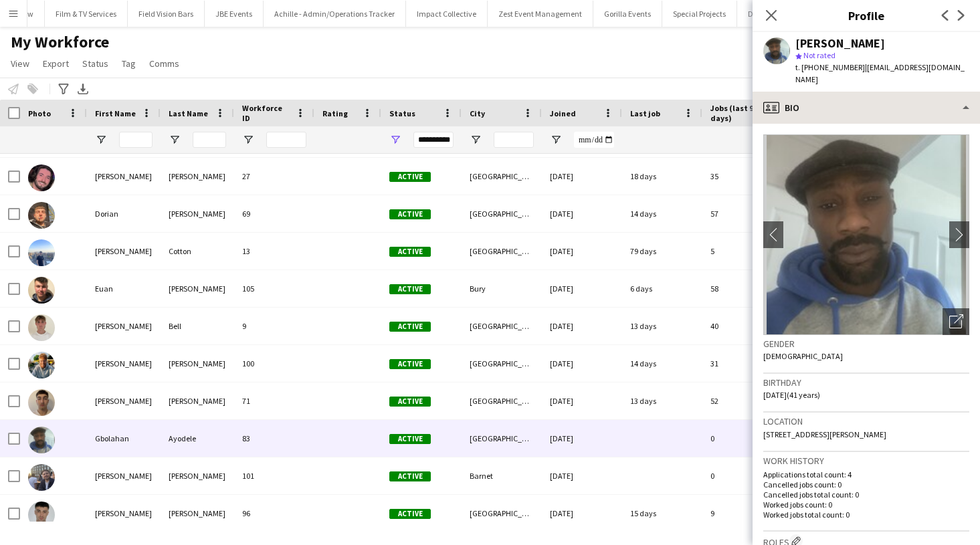 This screenshot has width=980, height=545. What do you see at coordinates (198, 325) in the screenshot?
I see `div: Bell` at bounding box center [198, 325].